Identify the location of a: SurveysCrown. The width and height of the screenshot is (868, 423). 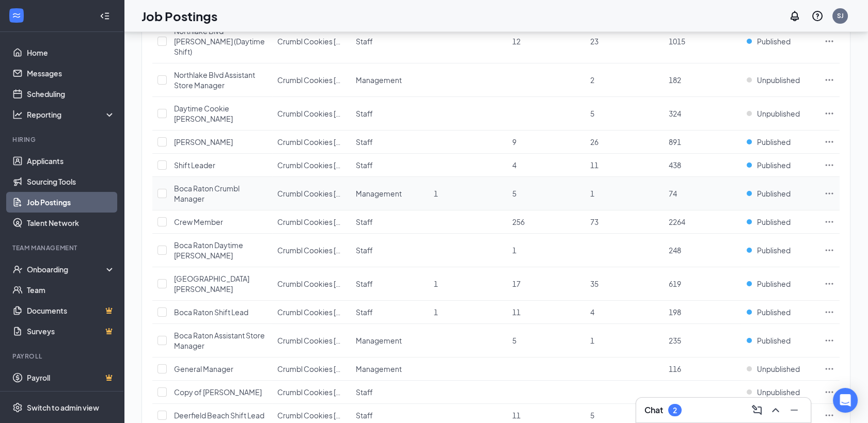
(71, 331).